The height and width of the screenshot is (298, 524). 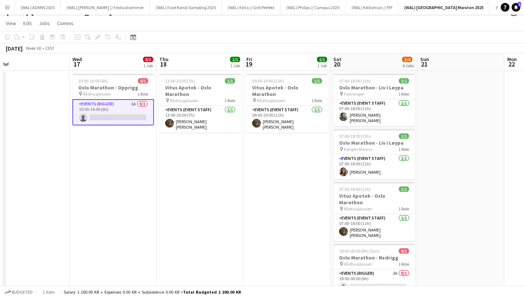 I want to click on span: 1 item, so click(x=49, y=292).